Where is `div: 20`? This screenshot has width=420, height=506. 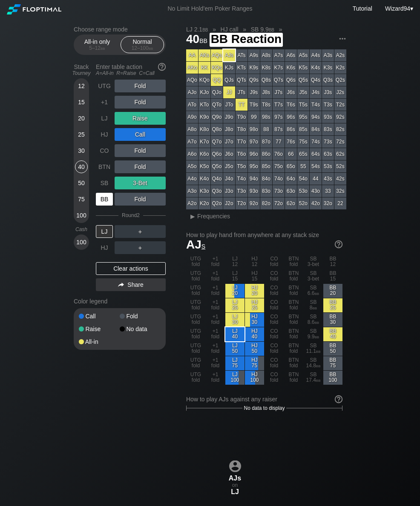
div: 20 is located at coordinates (82, 118).